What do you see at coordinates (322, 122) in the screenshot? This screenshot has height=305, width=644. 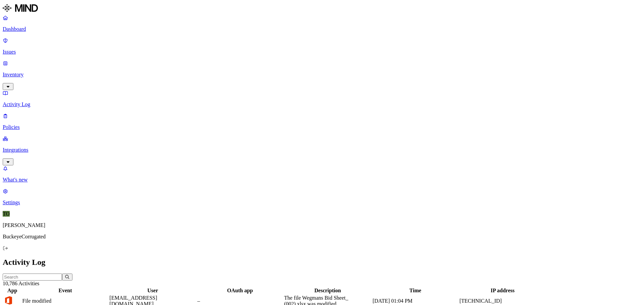 I see `a: Policies` at bounding box center [322, 122].